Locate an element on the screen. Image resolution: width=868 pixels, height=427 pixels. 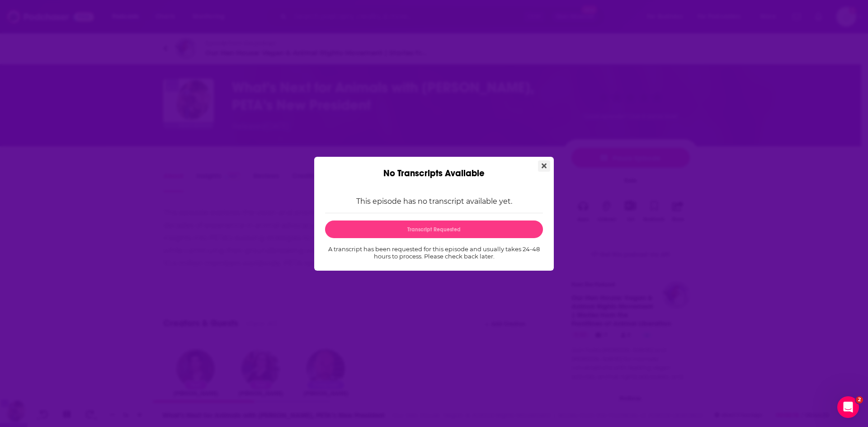
span: 2 is located at coordinates (859, 400).